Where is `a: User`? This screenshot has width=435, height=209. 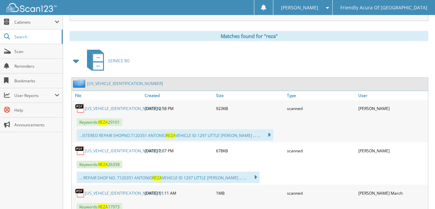 a: User is located at coordinates (392, 95).